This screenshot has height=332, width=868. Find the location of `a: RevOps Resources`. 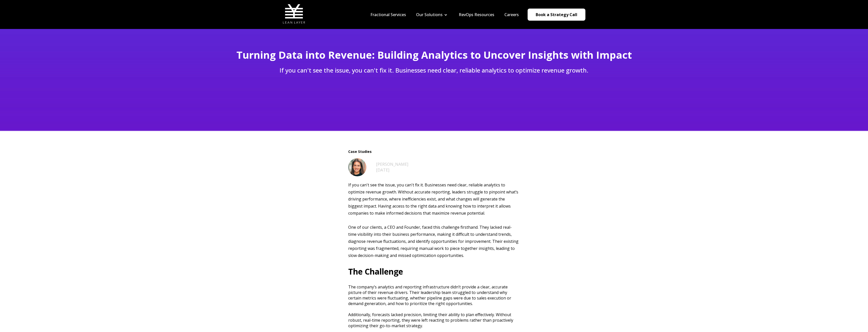

a: RevOps Resources is located at coordinates (476, 14).